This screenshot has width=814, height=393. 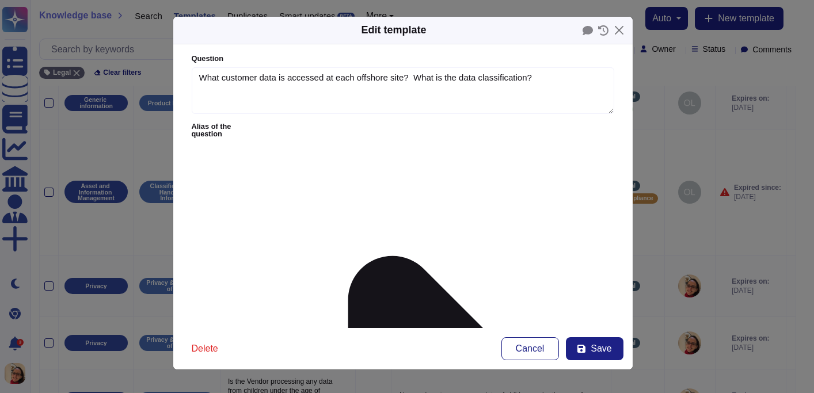 I want to click on button: Delete, so click(x=205, y=349).